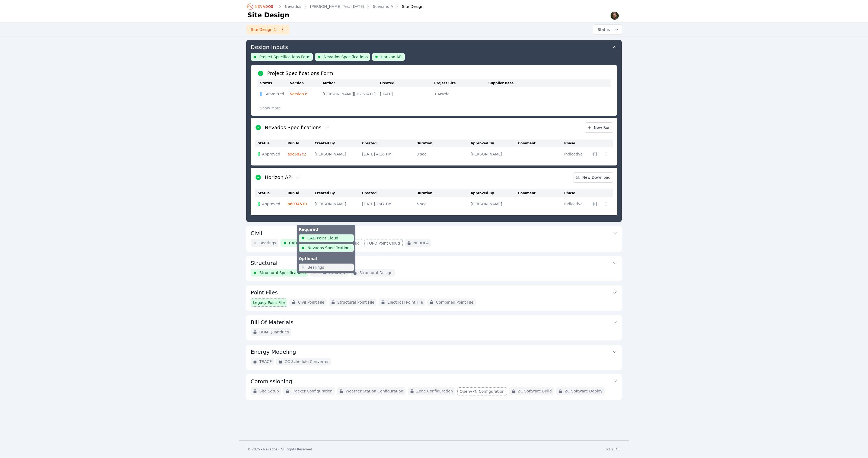 This screenshot has width=868, height=458. What do you see at coordinates (434, 263) in the screenshot?
I see `button: Structural` at bounding box center [434, 263].